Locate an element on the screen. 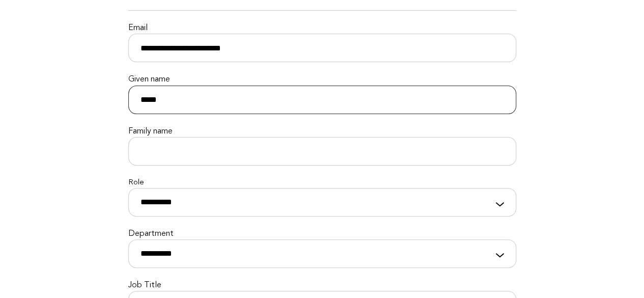 The width and height of the screenshot is (644, 298). label: Department is located at coordinates (322, 234).